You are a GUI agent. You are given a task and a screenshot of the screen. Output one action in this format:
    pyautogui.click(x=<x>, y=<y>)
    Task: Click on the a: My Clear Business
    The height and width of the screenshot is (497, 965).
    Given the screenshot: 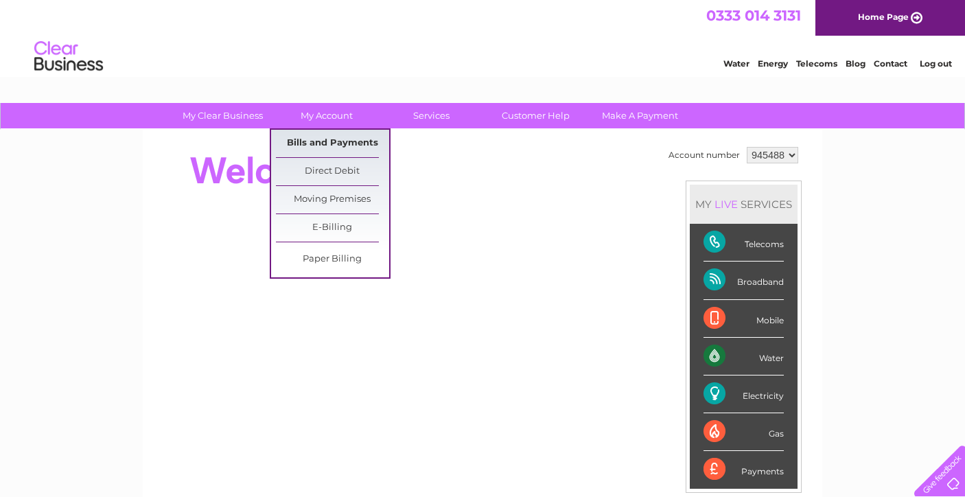 What is the action you would take?
    pyautogui.click(x=222, y=115)
    